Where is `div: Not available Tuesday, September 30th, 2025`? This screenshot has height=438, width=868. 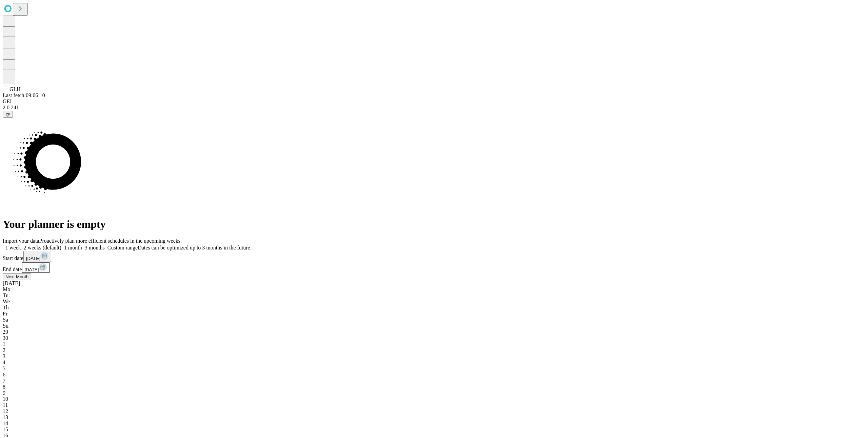 div: Not available Tuesday, September 30th, 2025 is located at coordinates (434, 338).